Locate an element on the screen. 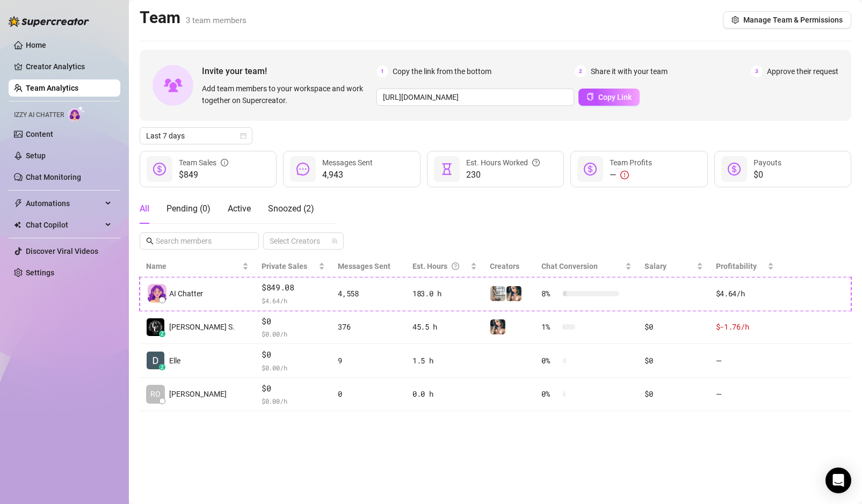 Image resolution: width=862 pixels, height=504 pixels. button: Copy Link is located at coordinates (608, 98).